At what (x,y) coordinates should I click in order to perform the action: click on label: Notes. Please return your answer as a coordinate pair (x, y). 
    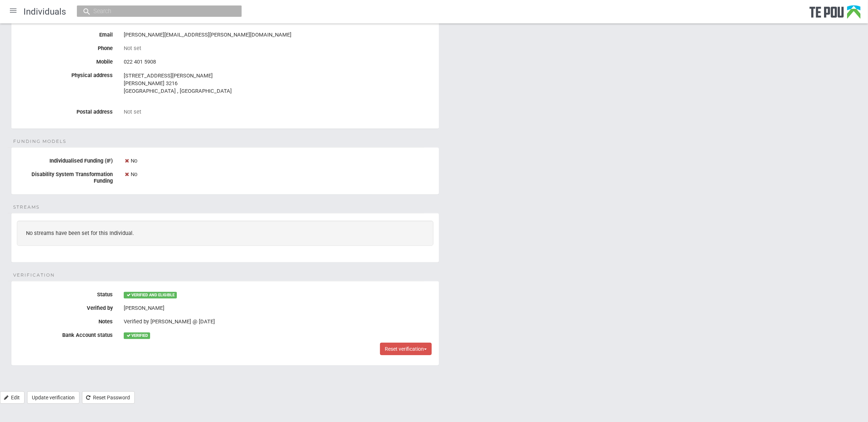
    Looking at the image, I should click on (65, 320).